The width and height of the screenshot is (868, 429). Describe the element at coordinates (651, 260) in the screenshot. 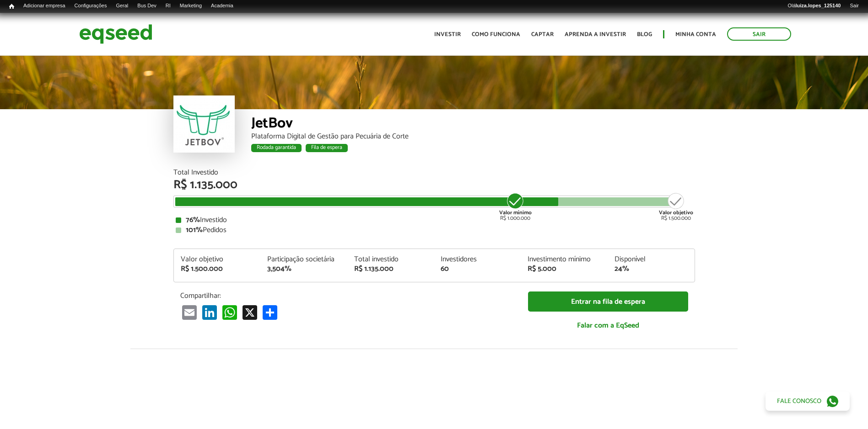

I see `div: Disponível` at that location.